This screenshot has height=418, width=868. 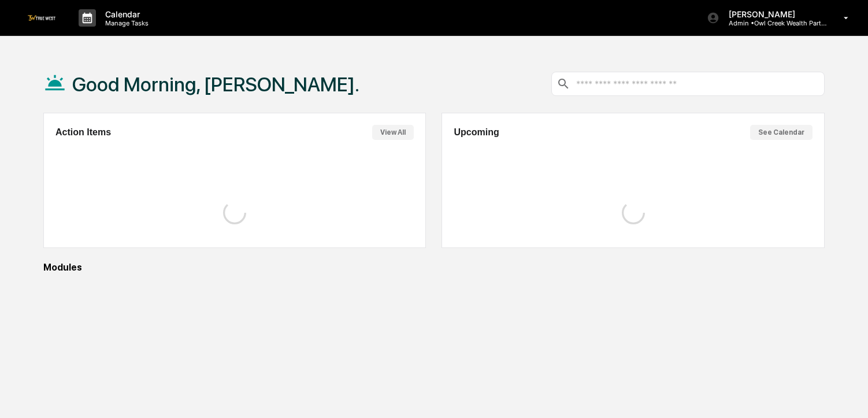 What do you see at coordinates (393, 132) in the screenshot?
I see `button: View All` at bounding box center [393, 132].